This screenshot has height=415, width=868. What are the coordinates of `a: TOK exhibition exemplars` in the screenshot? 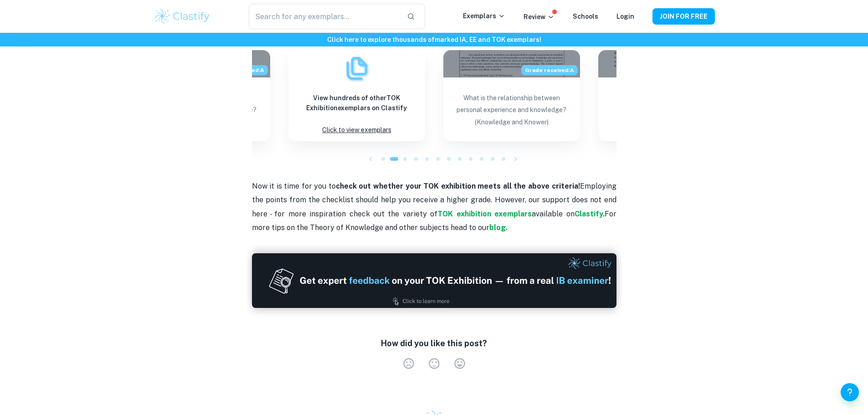 It's located at (484, 214).